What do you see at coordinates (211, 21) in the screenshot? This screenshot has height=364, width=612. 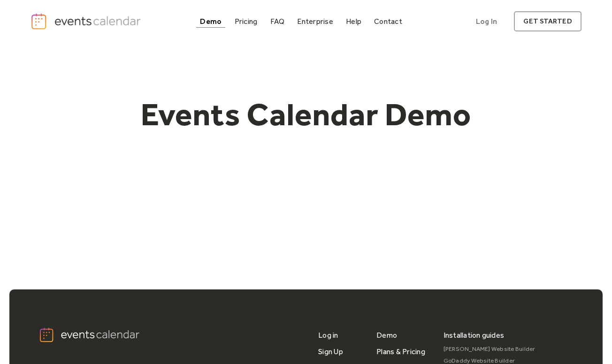 I see `div: Demo` at bounding box center [211, 21].